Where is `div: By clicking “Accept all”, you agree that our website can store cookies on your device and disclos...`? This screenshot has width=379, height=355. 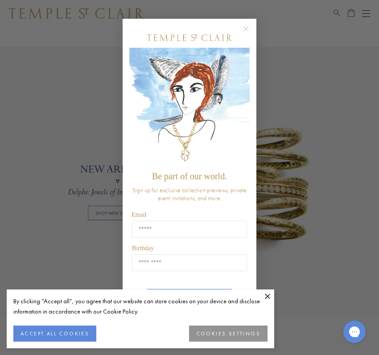
div: By clicking “Accept all”, you agree that our website can store cookies on your device and disclos... is located at coordinates (141, 306).